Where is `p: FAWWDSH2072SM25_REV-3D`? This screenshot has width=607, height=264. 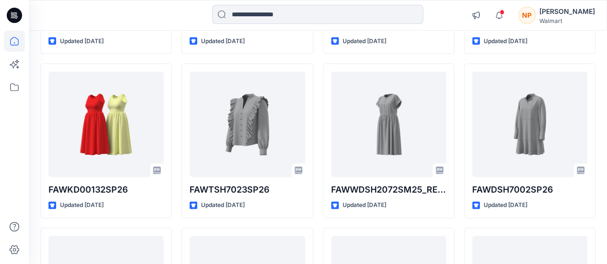 p: FAWWDSH2072SM25_REV-3D is located at coordinates (389, 189).